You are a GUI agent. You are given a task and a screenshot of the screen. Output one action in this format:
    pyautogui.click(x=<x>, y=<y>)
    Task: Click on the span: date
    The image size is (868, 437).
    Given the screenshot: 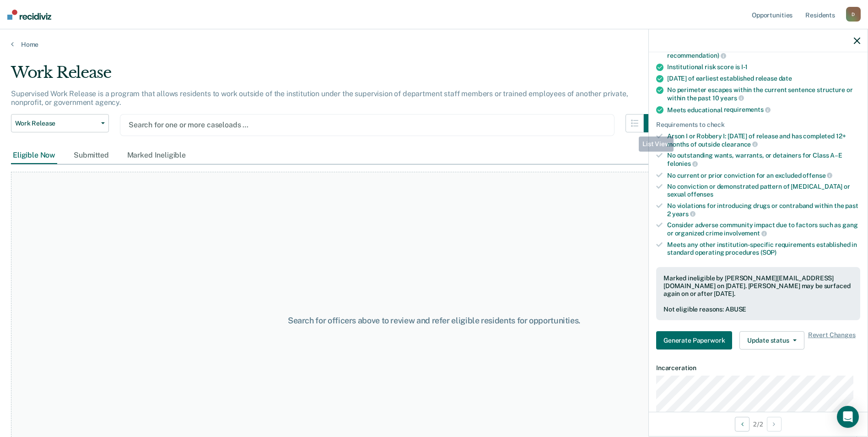 What is the action you would take?
    pyautogui.click(x=785, y=79)
    